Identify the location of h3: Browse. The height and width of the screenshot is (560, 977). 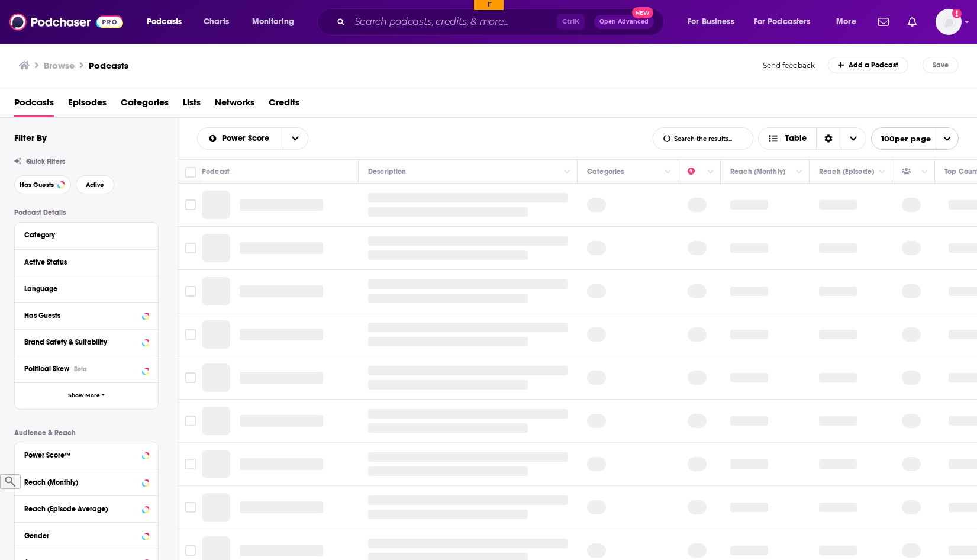
(59, 65).